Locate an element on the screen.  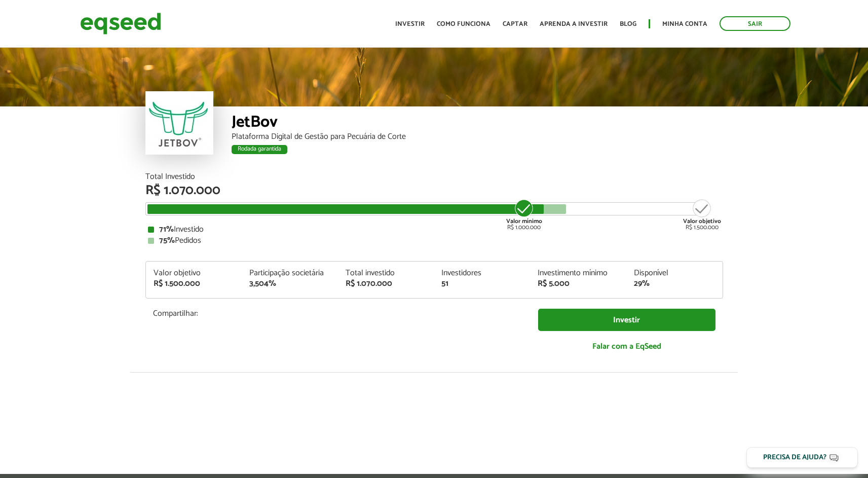
div: Valor objetivo is located at coordinates (194, 273).